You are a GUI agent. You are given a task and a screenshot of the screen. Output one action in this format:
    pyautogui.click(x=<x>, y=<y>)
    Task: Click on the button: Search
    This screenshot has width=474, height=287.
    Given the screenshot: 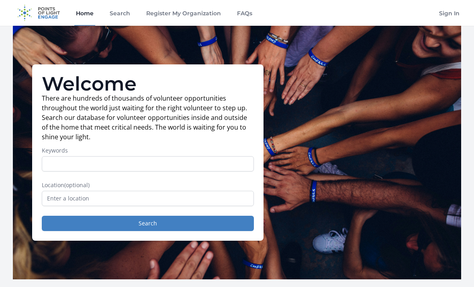 What is the action you would take?
    pyautogui.click(x=148, y=223)
    